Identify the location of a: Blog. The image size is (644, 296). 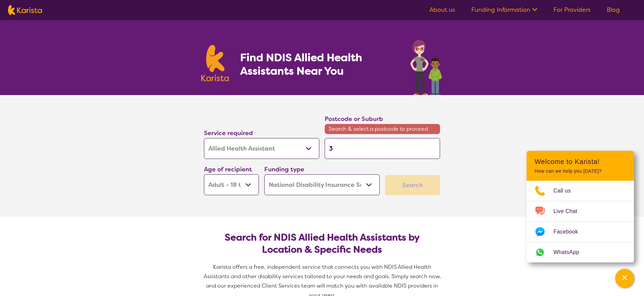
(614, 10).